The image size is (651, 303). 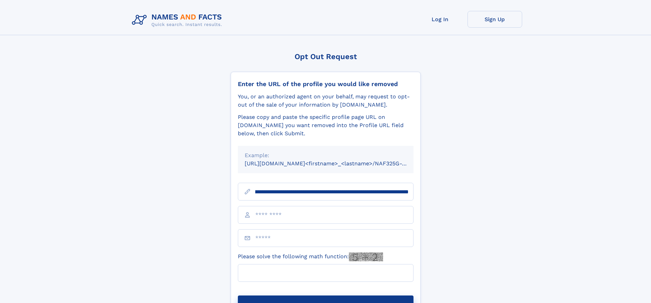 What do you see at coordinates (440, 19) in the screenshot?
I see `a: Log In` at bounding box center [440, 19].